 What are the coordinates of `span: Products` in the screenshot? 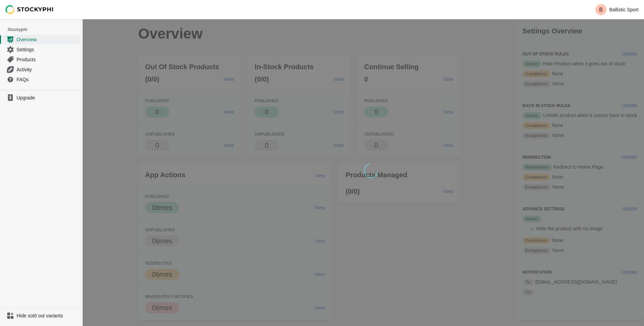 It's located at (47, 59).